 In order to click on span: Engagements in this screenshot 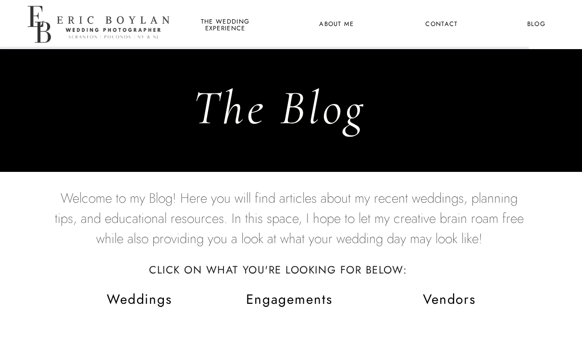, I will do `click(289, 299)`.